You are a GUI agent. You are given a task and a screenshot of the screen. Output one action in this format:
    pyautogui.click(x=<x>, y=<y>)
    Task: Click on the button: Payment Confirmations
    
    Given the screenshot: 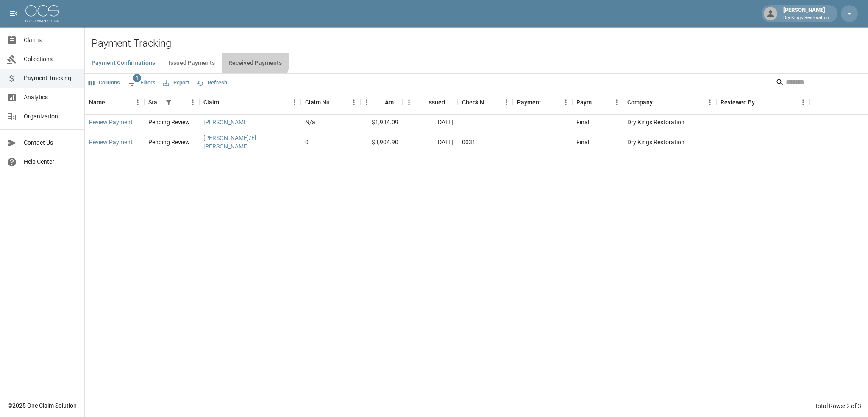 What is the action you would take?
    pyautogui.click(x=123, y=63)
    